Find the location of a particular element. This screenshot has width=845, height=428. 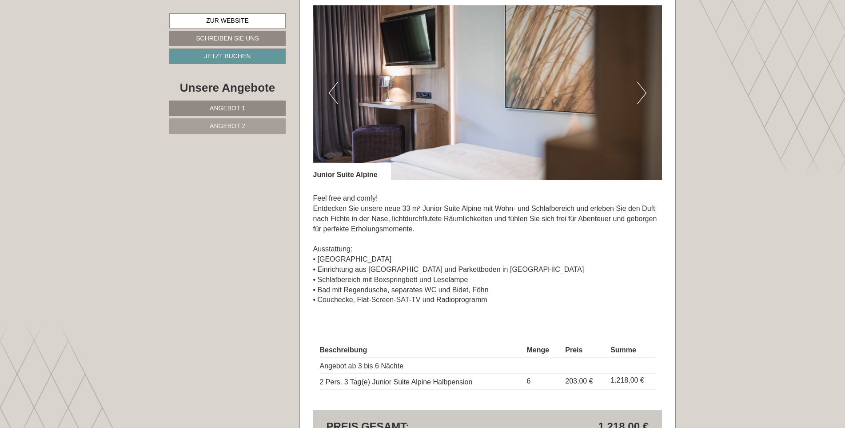

p: Feel free and comfy! Entdecken Sie unsere neue 33 m² Junior Suite Alpine mit Wohn- und Schlafbere... is located at coordinates (488, 249).